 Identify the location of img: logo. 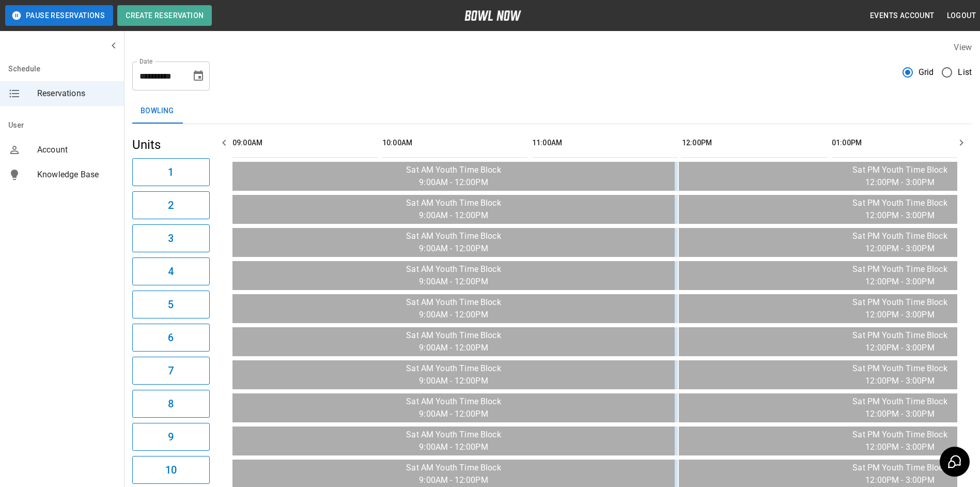
(493, 16).